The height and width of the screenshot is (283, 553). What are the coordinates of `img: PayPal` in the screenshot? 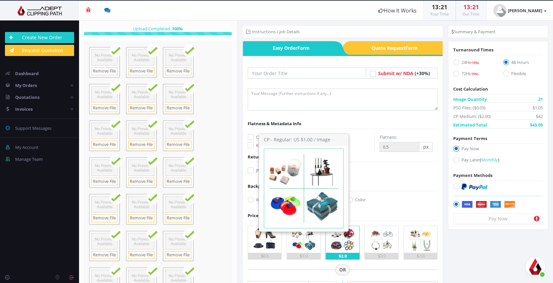 It's located at (474, 187).